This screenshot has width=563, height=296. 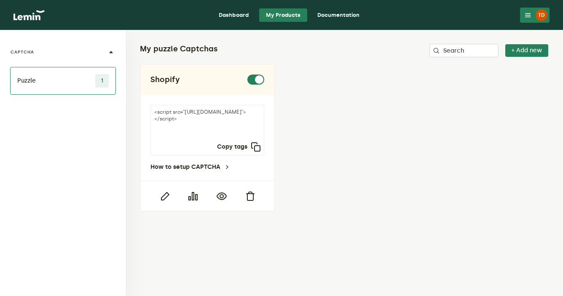 What do you see at coordinates (464, 51) in the screenshot?
I see `input: Search` at bounding box center [464, 51].